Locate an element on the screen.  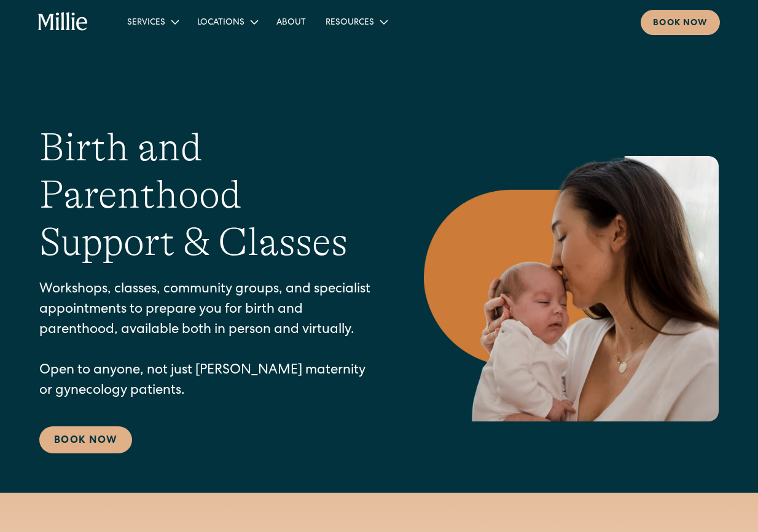
p: Workshops, classes, community groups, and specialist appointments to prepare you for birth and pa... is located at coordinates (207, 341).